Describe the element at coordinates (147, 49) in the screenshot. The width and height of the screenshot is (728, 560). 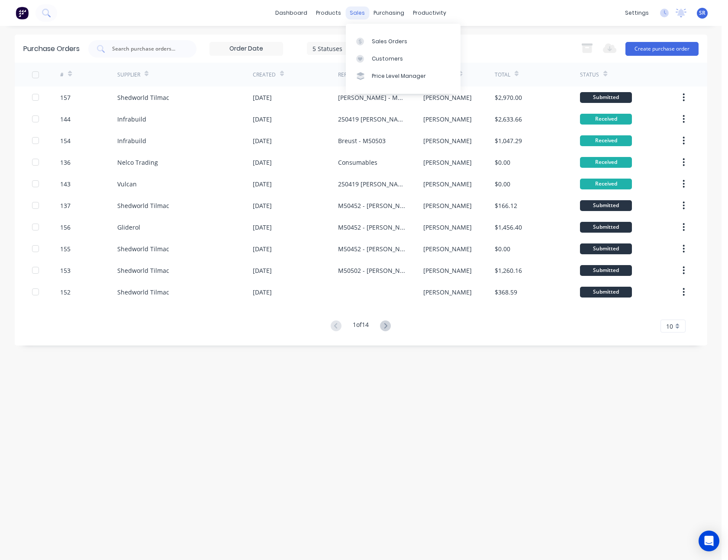
I see `input: Search purchase orders...` at that location.